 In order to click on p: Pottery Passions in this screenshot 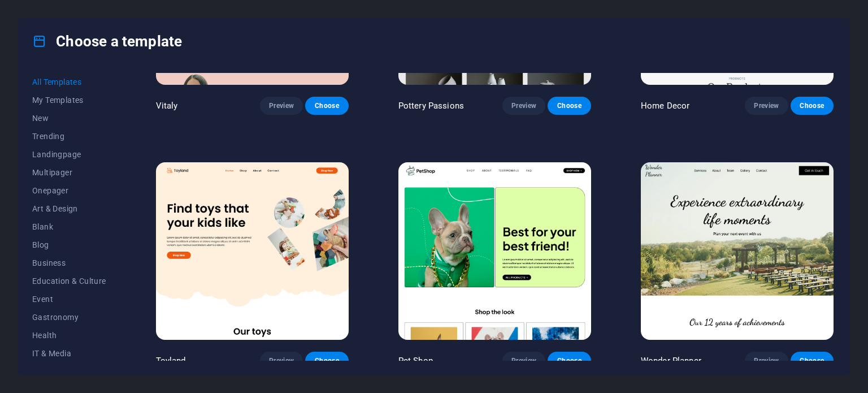, I will do `click(432, 106)`.